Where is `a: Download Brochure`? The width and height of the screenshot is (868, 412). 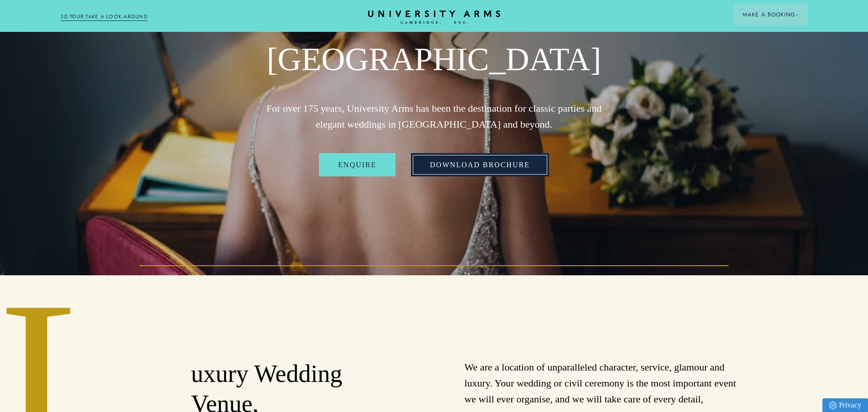
a: Download Brochure is located at coordinates (480, 165).